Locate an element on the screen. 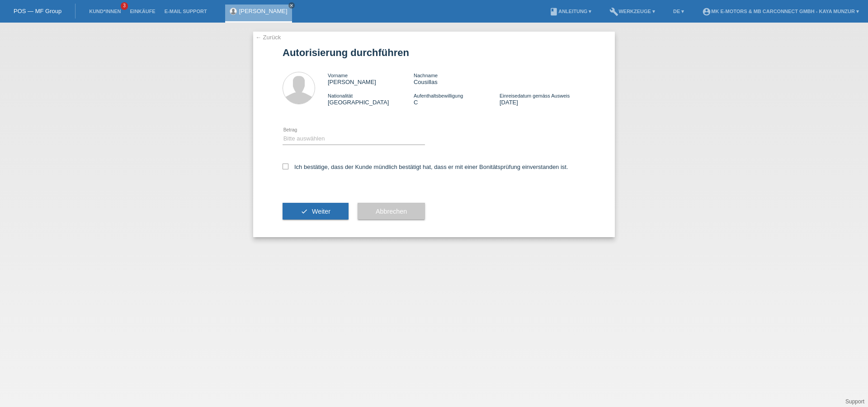 The height and width of the screenshot is (407, 868). div: Cousillas is located at coordinates (457, 78).